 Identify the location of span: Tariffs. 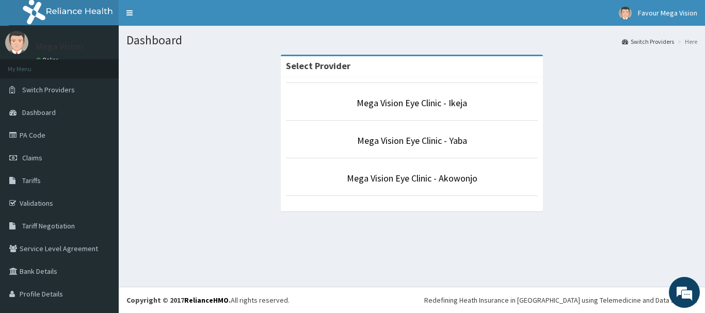
(32, 181).